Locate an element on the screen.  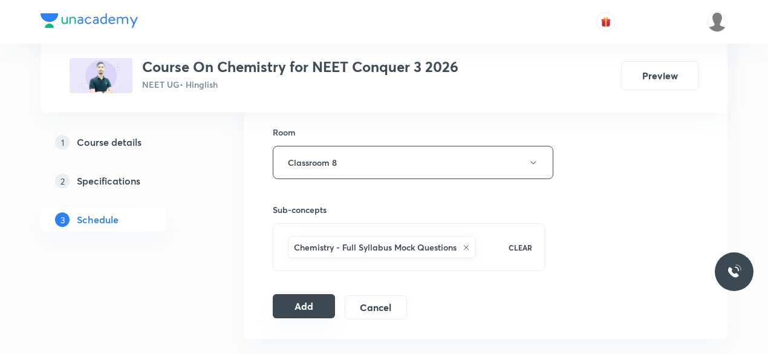
h6: Chemistry - Full Syllabus Mock Questions is located at coordinates (375, 247).